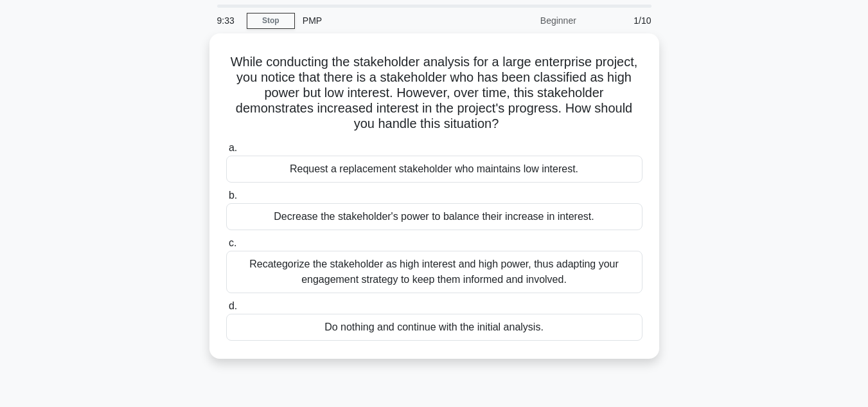 The height and width of the screenshot is (407, 868). I want to click on div: 9:33, so click(228, 21).